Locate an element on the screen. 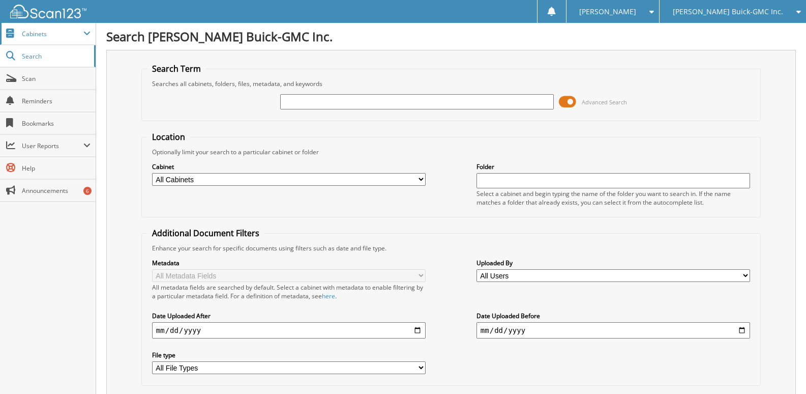  span: Cabinets is located at coordinates (52, 34).